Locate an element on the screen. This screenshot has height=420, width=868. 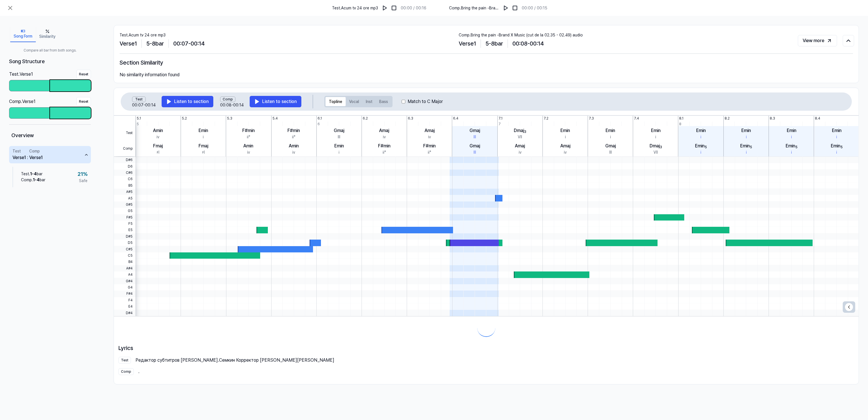
button: Inst is located at coordinates (369, 101).